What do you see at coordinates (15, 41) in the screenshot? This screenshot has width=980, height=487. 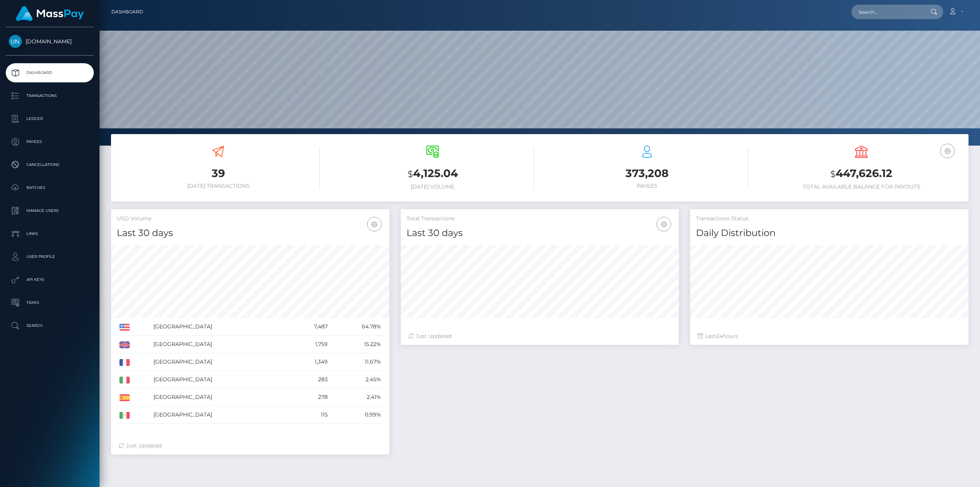 I see `img: Unlockt.me` at bounding box center [15, 41].